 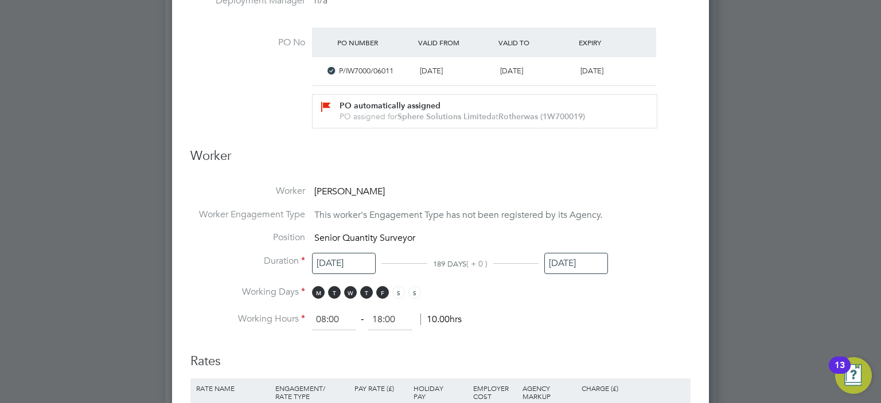 I want to click on h3: Rates, so click(x=441, y=356).